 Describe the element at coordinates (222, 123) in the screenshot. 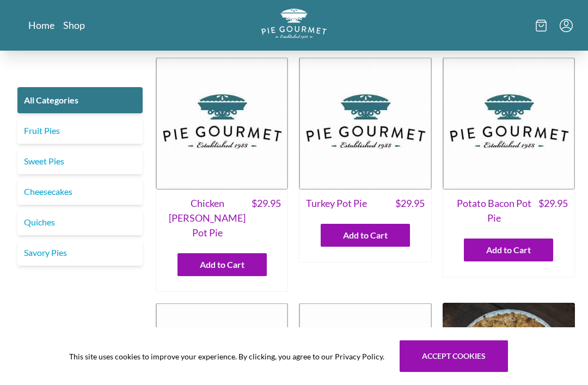

I see `img: Chicken Curry Pot Pie` at that location.